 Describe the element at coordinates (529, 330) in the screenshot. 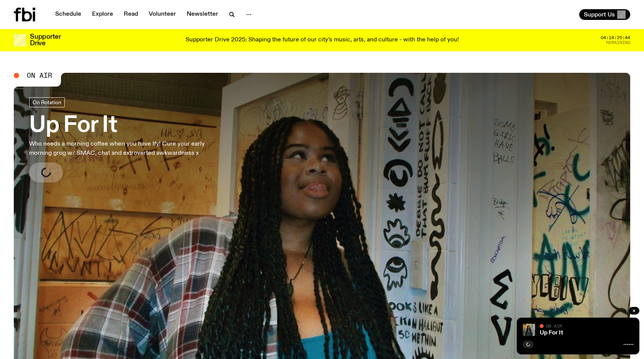

I see `a: Ify - a Brown Skin girl with black braided twists, looking up to the side with her tongue stickin...` at that location.